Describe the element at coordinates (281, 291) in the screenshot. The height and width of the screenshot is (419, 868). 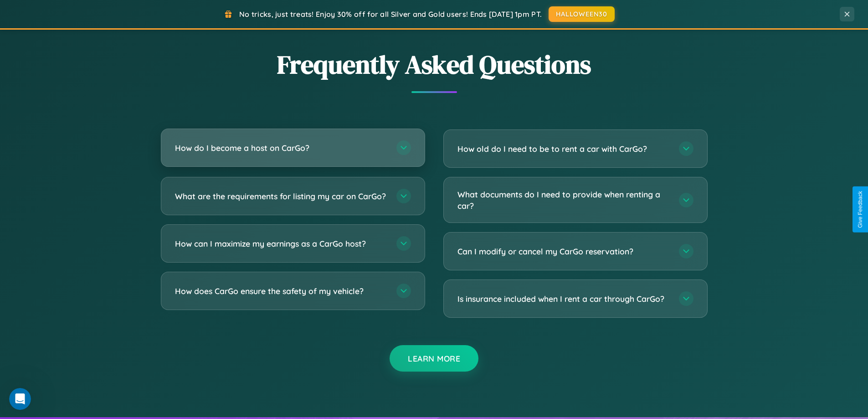
I see `h3: How does CarGo ensure the safety of my vehicle?` at that location.